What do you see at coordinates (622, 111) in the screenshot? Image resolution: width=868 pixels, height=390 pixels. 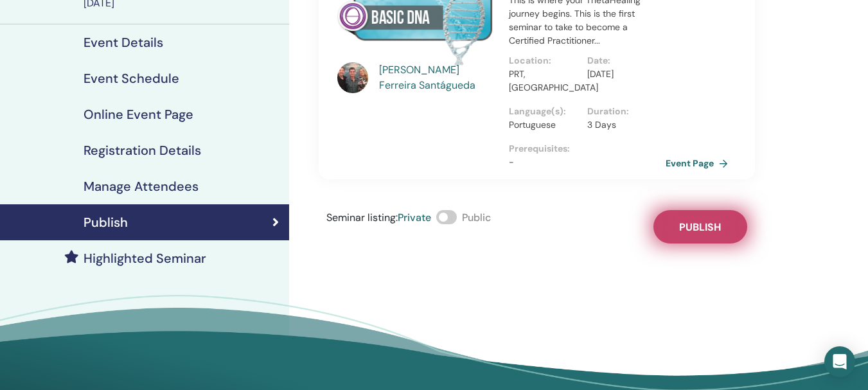 I see `p: Duration :` at bounding box center [622, 111].